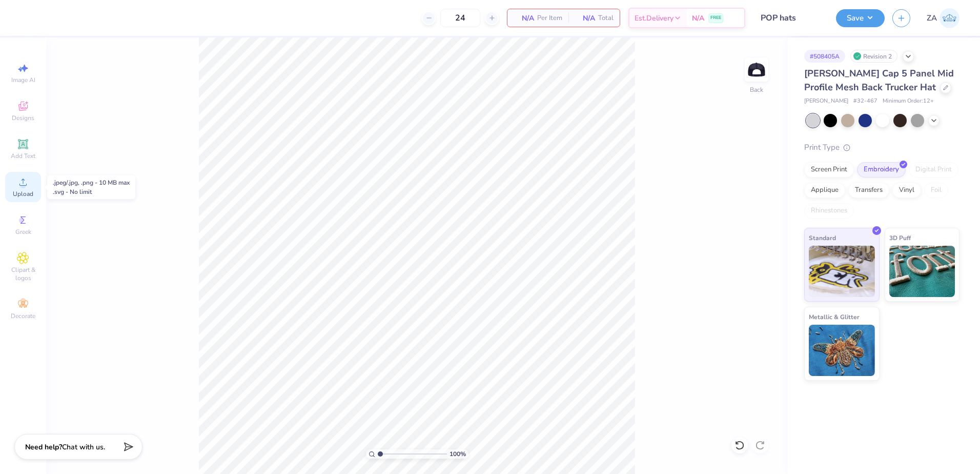 The height and width of the screenshot is (474, 980). I want to click on span: # 32-467, so click(865, 101).